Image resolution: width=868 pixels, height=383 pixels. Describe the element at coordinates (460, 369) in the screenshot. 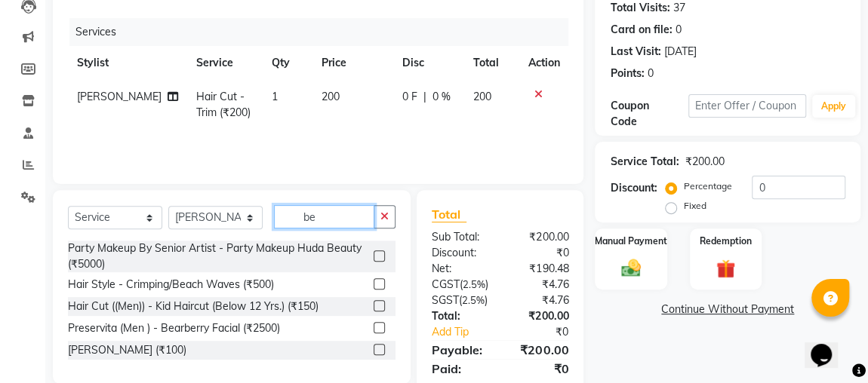

I see `div: Paid:` at that location.